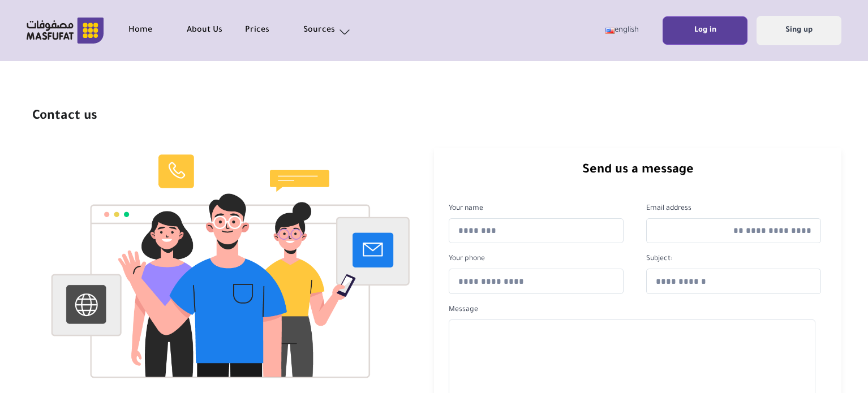 This screenshot has height=393, width=868. Describe the element at coordinates (216, 31) in the screenshot. I see `a: About Us` at that location.